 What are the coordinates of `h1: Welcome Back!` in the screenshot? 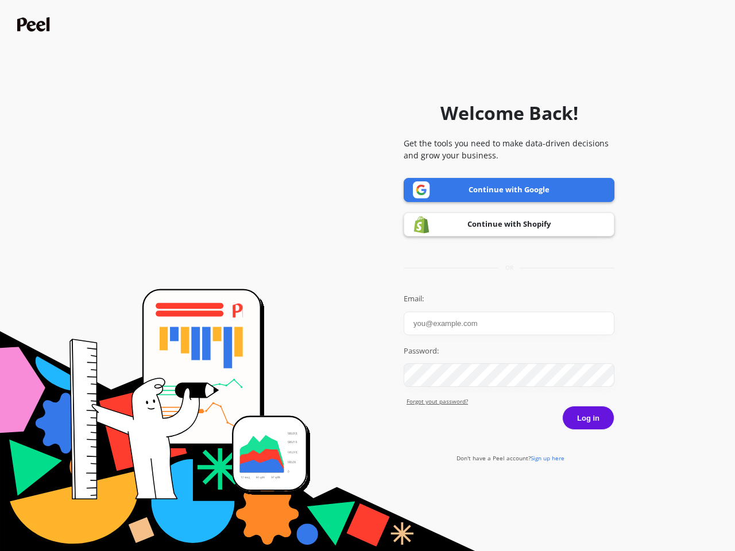 It's located at (509, 113).